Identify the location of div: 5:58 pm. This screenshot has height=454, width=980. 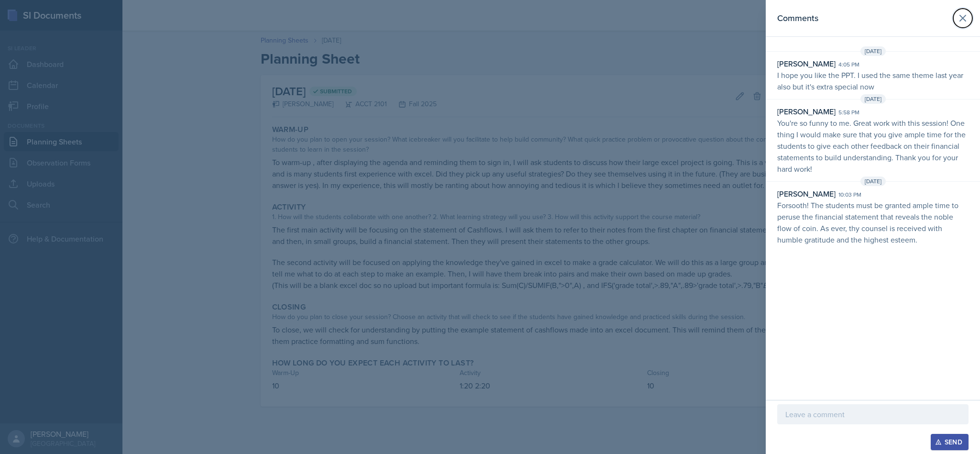
(849, 113).